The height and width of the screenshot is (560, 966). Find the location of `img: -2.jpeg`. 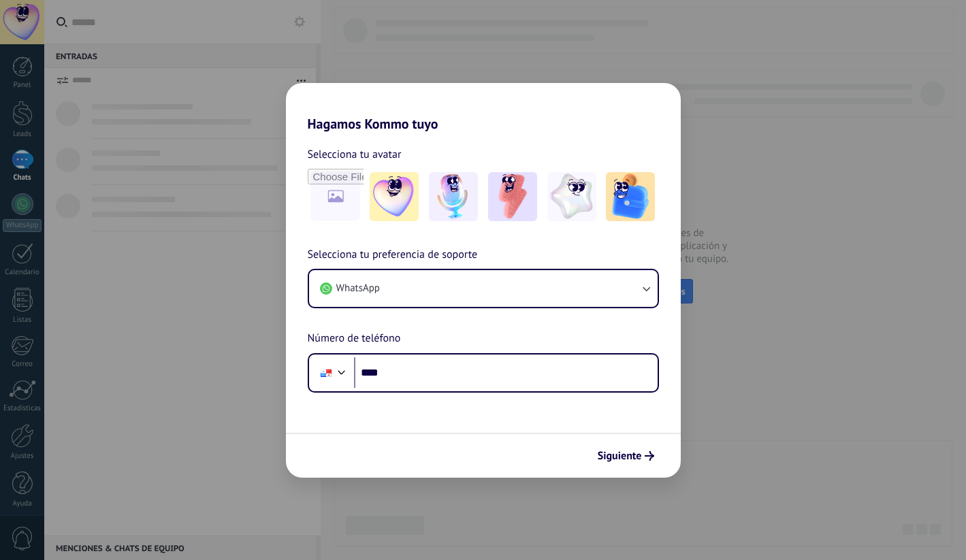

img: -2.jpeg is located at coordinates (453, 196).